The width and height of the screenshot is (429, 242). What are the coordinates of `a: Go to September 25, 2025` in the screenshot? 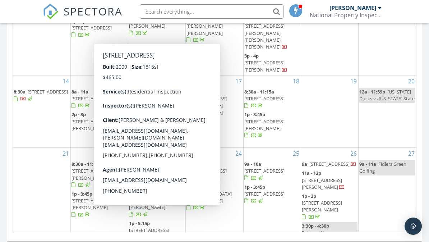 It's located at (296, 153).